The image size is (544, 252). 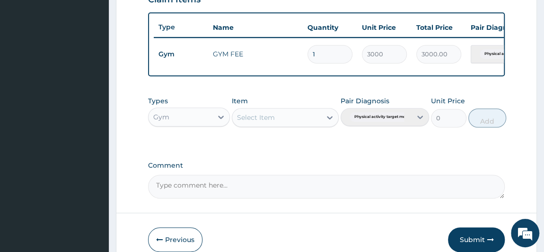 I want to click on div: Select Item, so click(x=256, y=117).